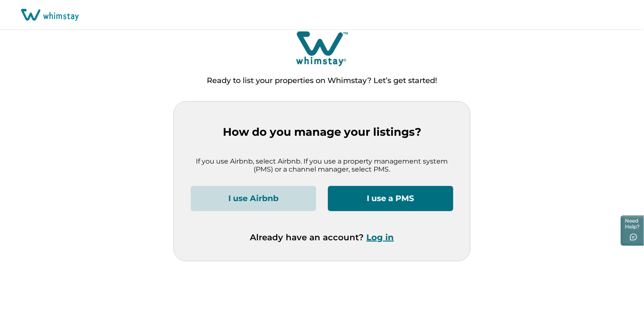 The image size is (644, 309). I want to click on p: How do you manage your listings?, so click(322, 132).